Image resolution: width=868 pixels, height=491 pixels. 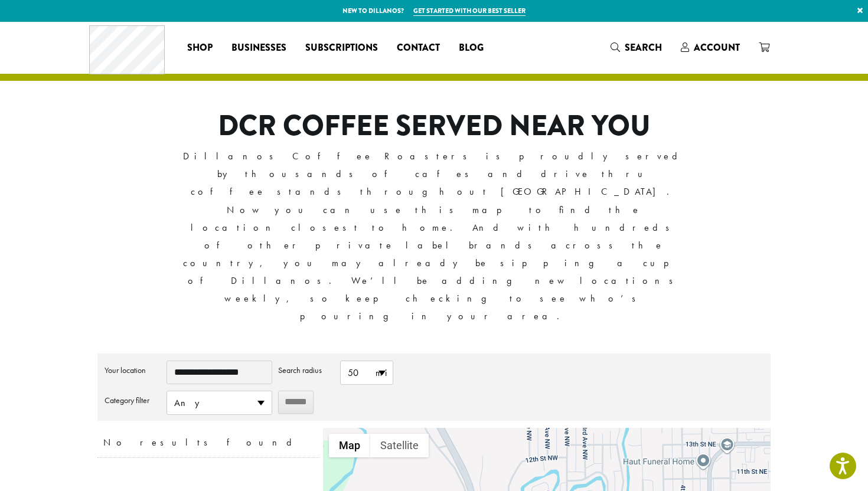 What do you see at coordinates (471, 48) in the screenshot?
I see `span: Blog` at bounding box center [471, 48].